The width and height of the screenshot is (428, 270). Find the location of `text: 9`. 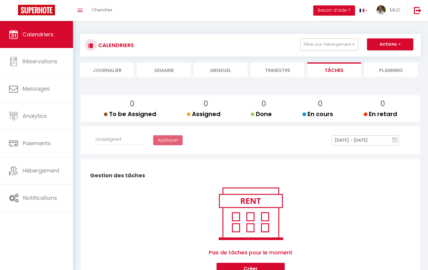

text: 9 is located at coordinates (395, 141).